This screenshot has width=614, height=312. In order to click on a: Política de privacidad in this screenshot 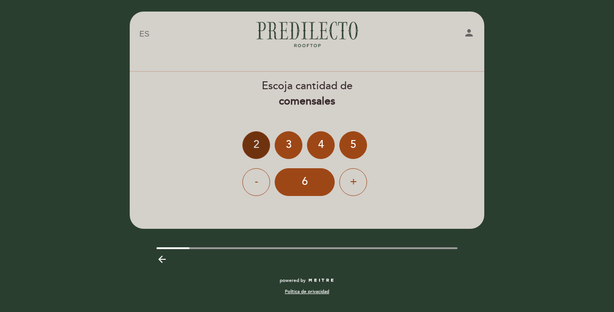, I will do `click(307, 291)`.